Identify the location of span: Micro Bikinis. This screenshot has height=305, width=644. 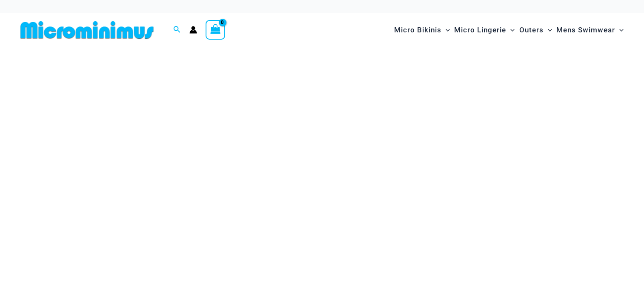
(418, 30).